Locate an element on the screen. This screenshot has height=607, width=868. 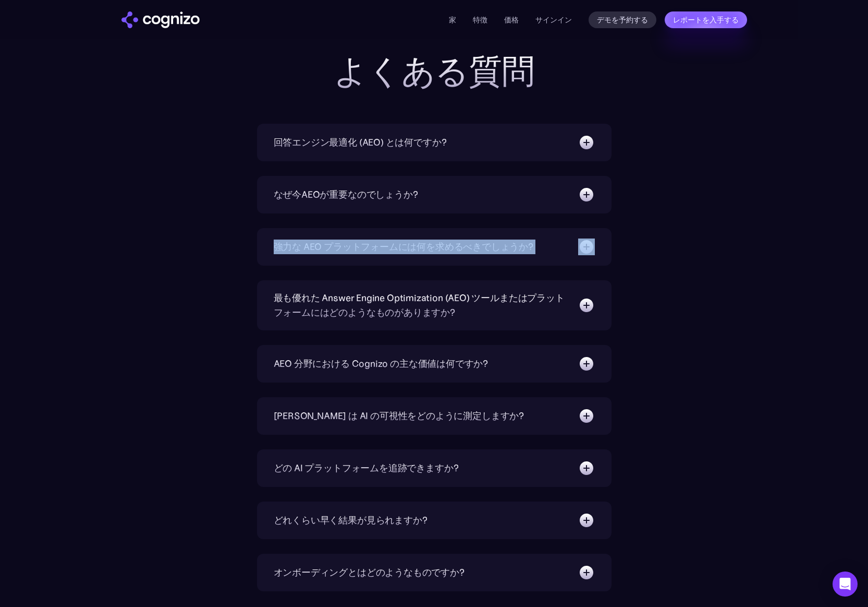
a: 価格 is located at coordinates (512, 20).